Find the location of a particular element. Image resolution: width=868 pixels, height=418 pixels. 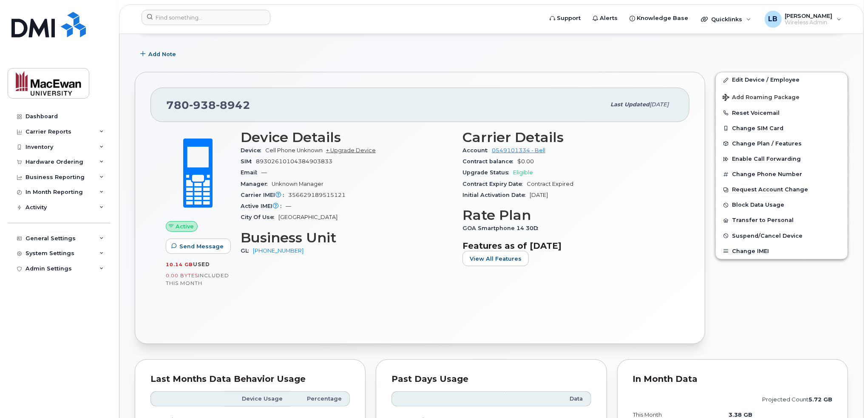

h3: Rate Plan is located at coordinates (568, 216).